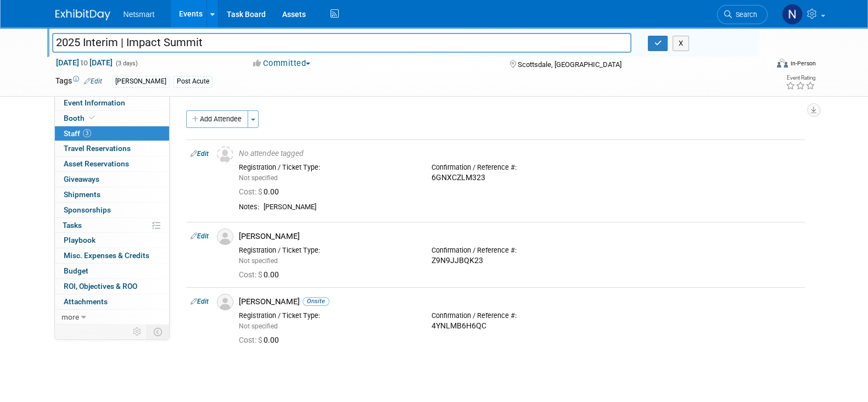  I want to click on td: Tags, so click(79, 82).